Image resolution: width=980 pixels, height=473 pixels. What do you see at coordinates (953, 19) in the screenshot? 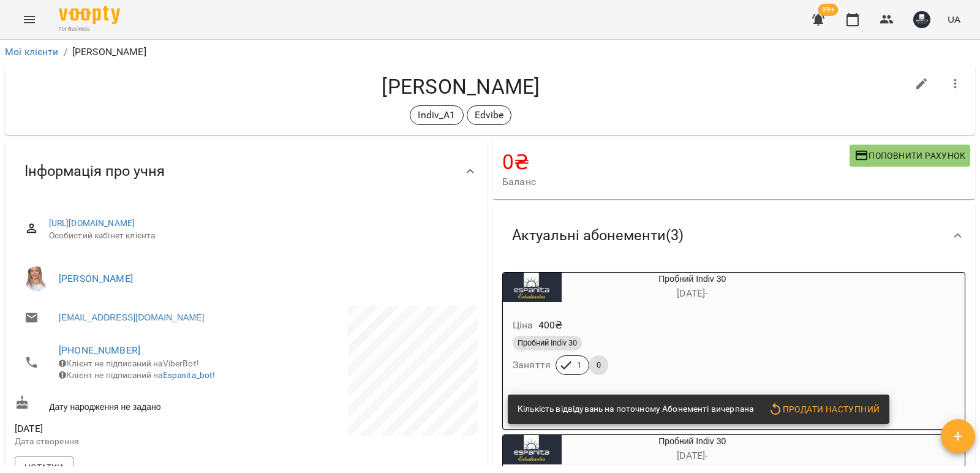
I see `span: UA` at bounding box center [953, 19].